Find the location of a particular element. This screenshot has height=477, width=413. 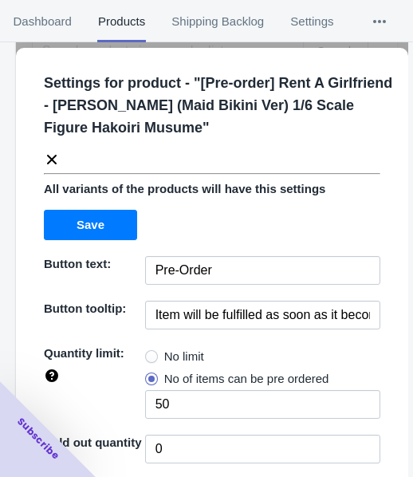

span: Products is located at coordinates (121, 22).